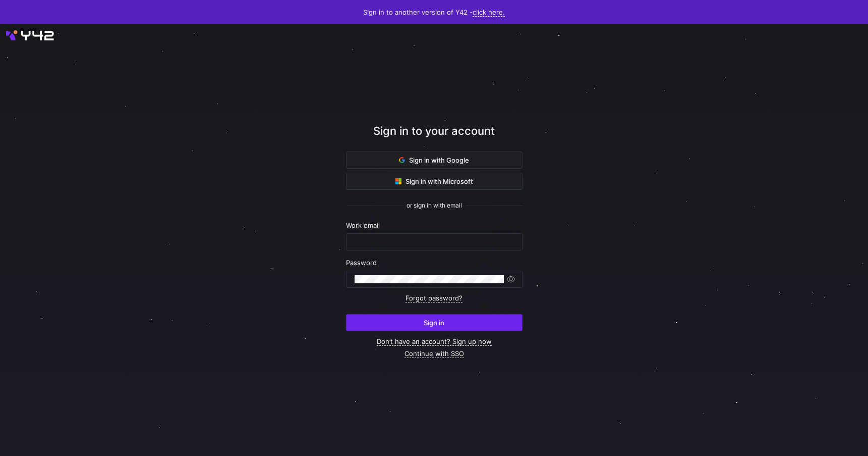 The height and width of the screenshot is (456, 868). Describe the element at coordinates (434, 205) in the screenshot. I see `span: or sign in with email` at that location.